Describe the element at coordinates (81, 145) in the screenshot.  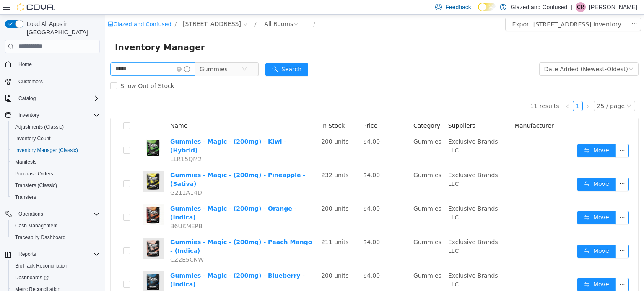
I see `span: LLR15QM2` at that location.